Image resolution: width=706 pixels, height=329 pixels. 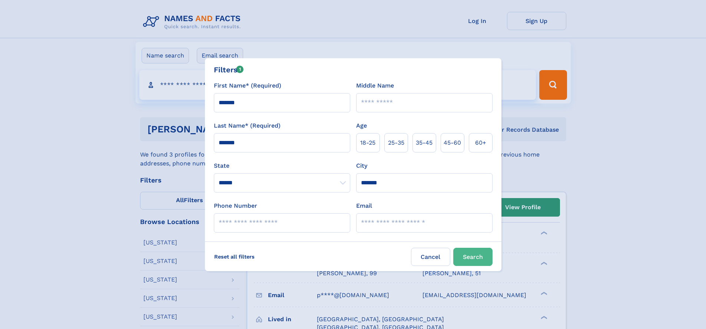 I want to click on label: Last Name* (Required), so click(x=247, y=126).